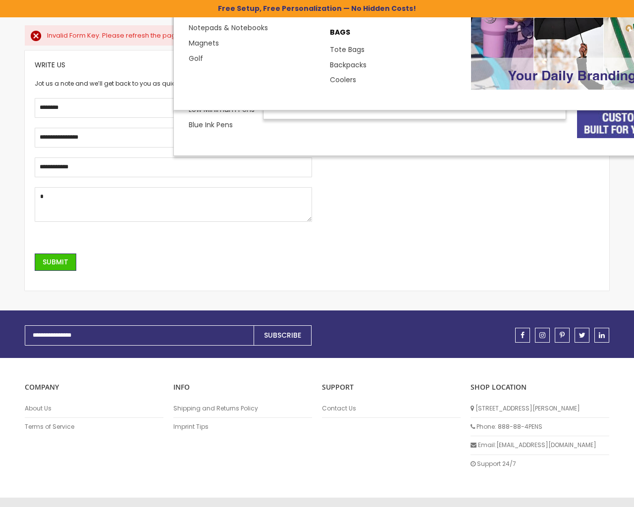 The height and width of the screenshot is (507, 634). I want to click on span: Subscribe, so click(282, 335).